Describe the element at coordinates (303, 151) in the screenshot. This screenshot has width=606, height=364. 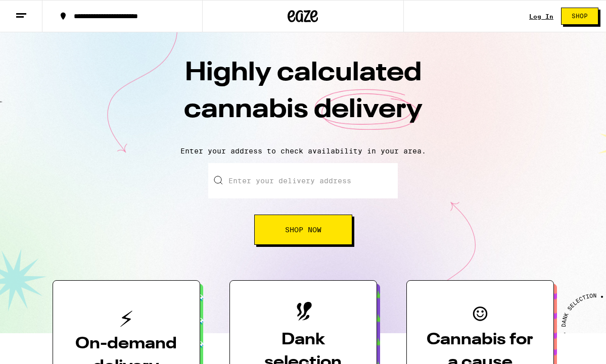
I see `p: Enter your address to check availability in your area.` at that location.